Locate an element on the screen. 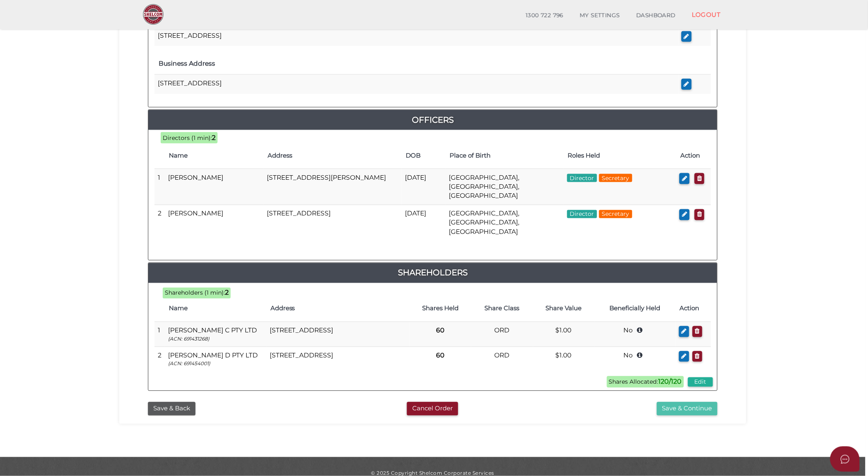 Image resolution: width=868 pixels, height=476 pixels. b: 120/120 is located at coordinates (670, 381).